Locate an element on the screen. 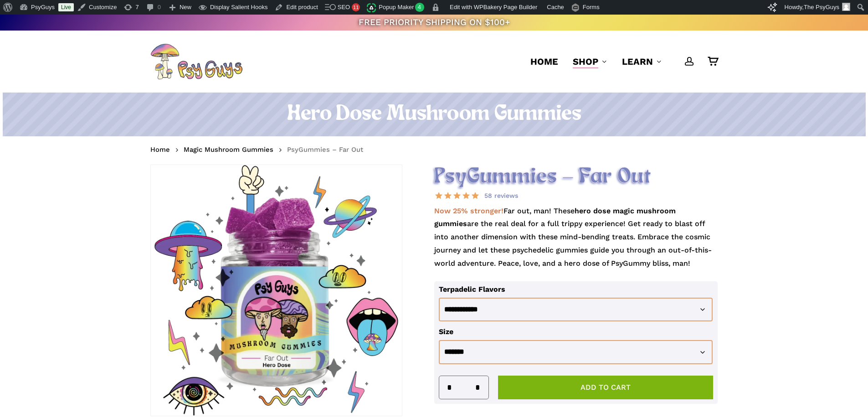 The height and width of the screenshot is (418, 868). span: 4 is located at coordinates (420, 7).